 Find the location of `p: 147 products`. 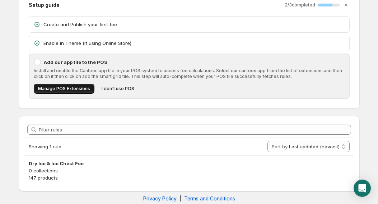

p: 147 products is located at coordinates (189, 178).